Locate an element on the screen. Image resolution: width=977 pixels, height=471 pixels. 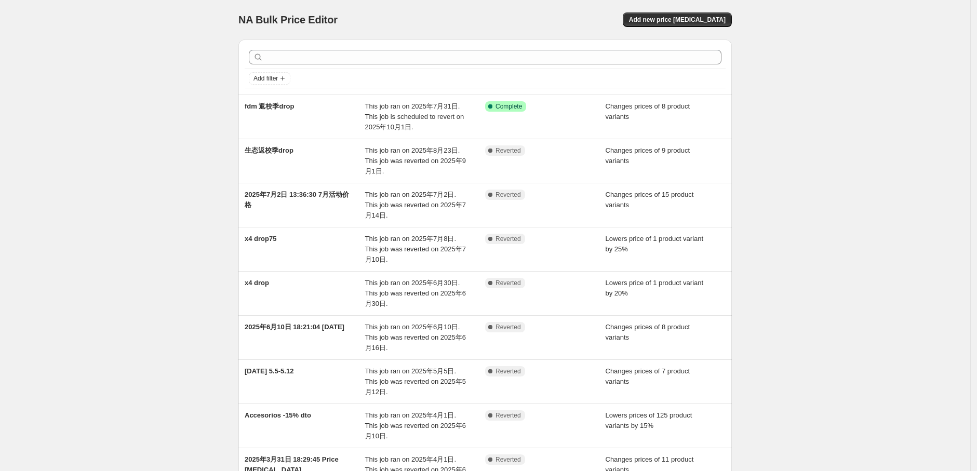
span: Changes prices of 7 product variants is located at coordinates (648, 376).